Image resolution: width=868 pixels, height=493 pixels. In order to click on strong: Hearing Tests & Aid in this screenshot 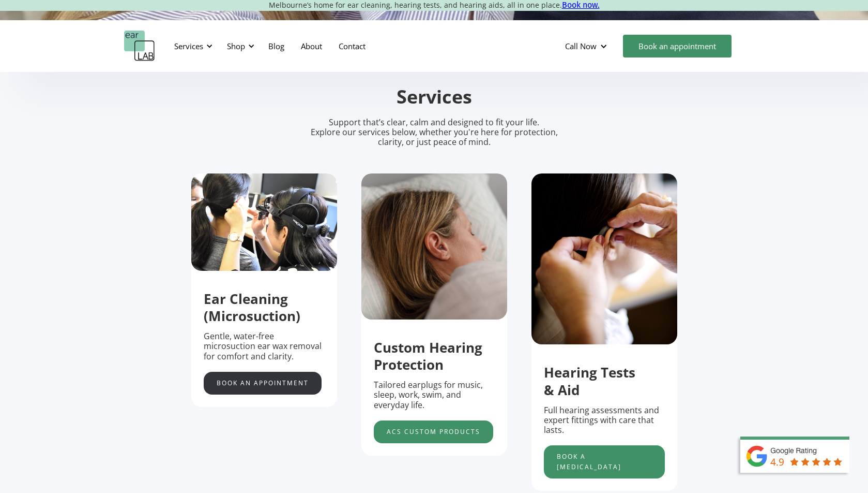, I will do `click(589, 381)`.